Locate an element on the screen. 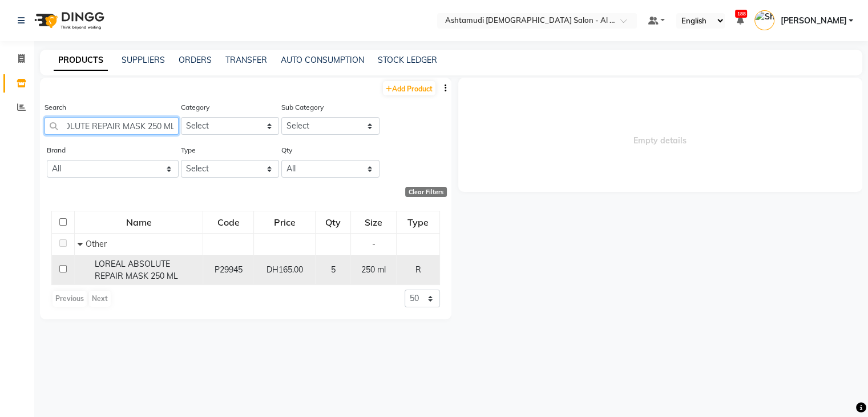  a: 188 is located at coordinates (739, 21).